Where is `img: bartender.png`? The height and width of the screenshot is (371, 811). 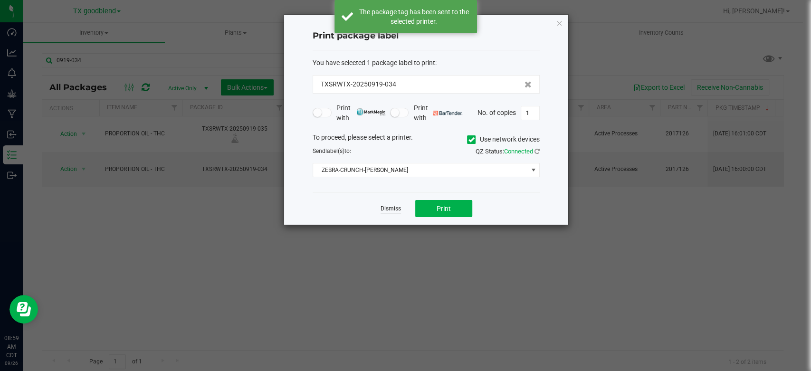 img: bartender.png is located at coordinates (447, 113).